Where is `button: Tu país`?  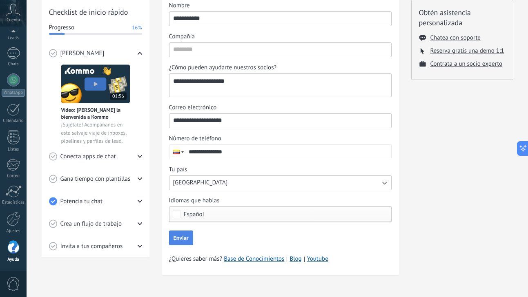 button: Tu país is located at coordinates (280, 183).